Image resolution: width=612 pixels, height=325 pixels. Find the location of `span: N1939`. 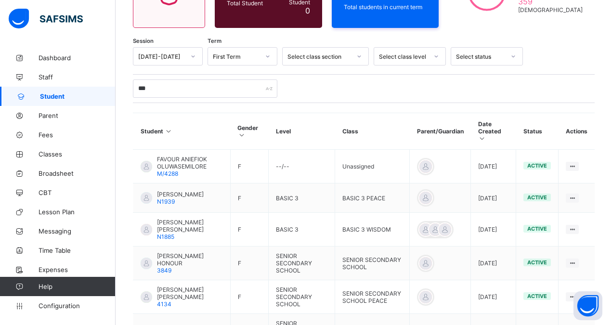

span: N1939 is located at coordinates (166, 201).